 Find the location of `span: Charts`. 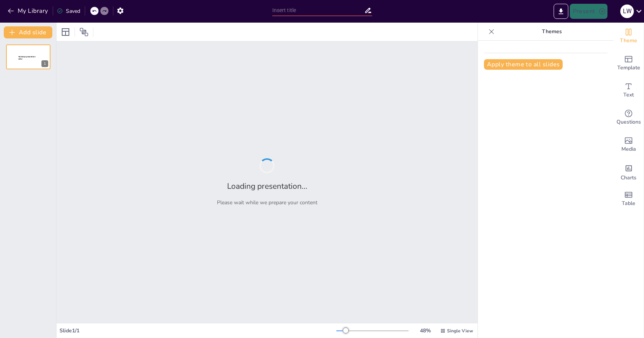

span: Charts is located at coordinates (628, 178).